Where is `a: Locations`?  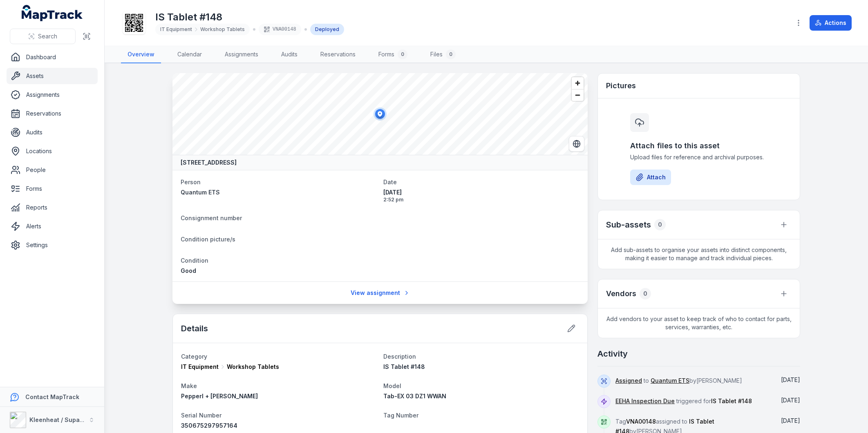 a: Locations is located at coordinates (52, 151).